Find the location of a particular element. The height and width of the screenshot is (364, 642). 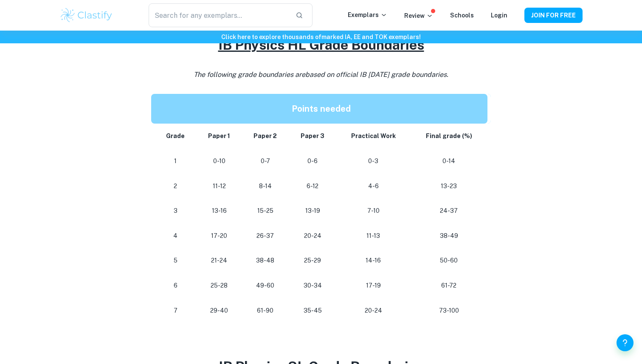

p: 61-90 is located at coordinates (265, 310).